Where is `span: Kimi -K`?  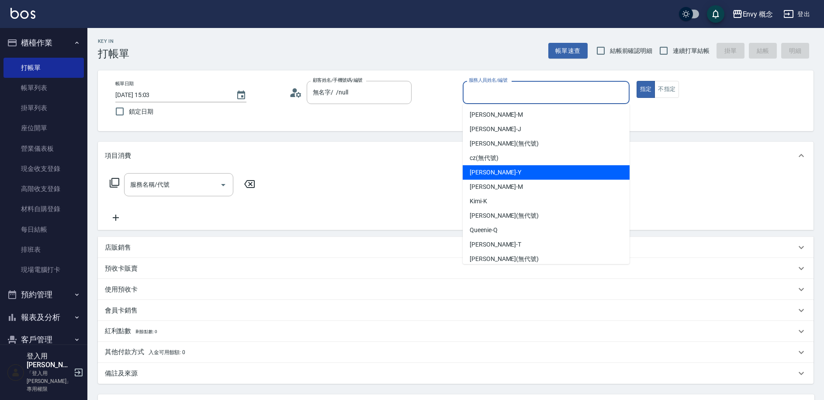
span: Kimi -K is located at coordinates (478, 201).